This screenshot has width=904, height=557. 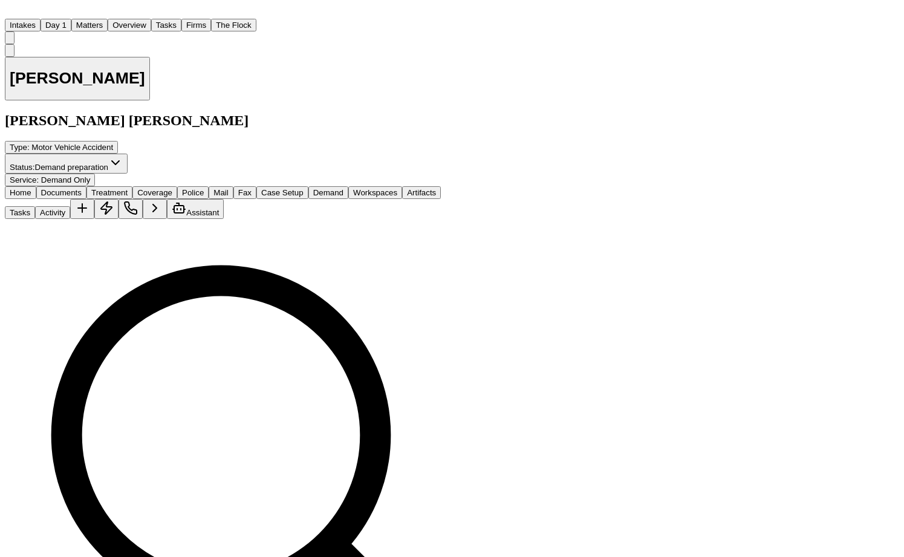 What do you see at coordinates (282, 192) in the screenshot?
I see `span: Case Setup` at bounding box center [282, 192].